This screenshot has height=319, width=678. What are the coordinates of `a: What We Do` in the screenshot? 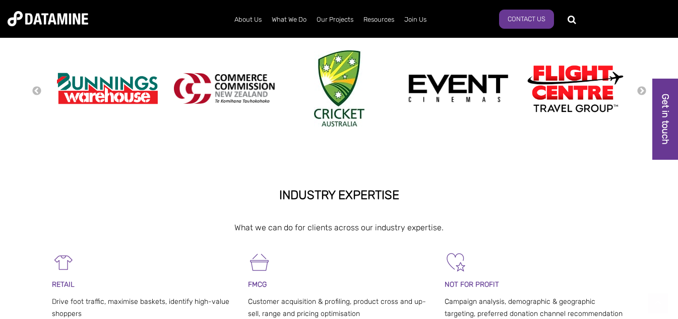 It's located at (289, 20).